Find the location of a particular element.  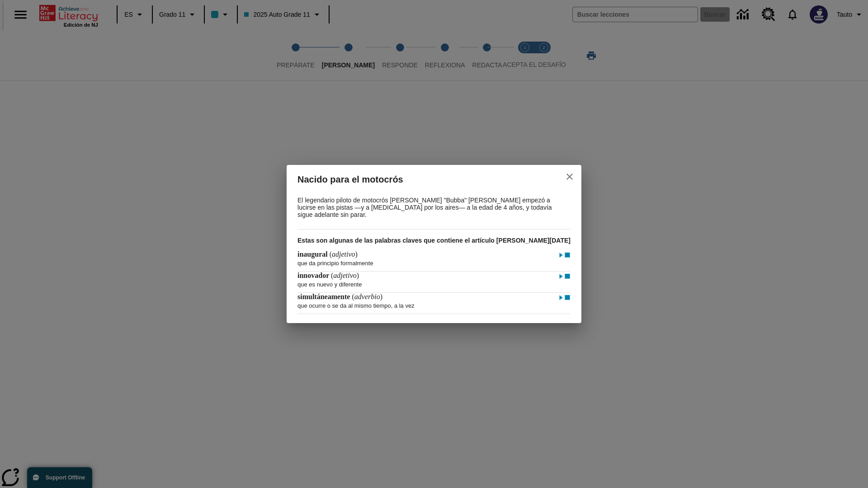

h2: Nacido para el motocrós is located at coordinates (420, 179).